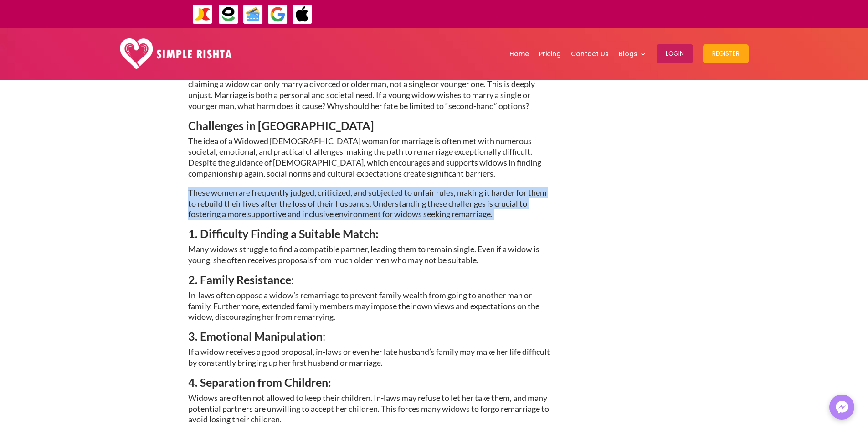 The height and width of the screenshot is (431, 868). I want to click on img: JazzCash-icon, so click(202, 14).